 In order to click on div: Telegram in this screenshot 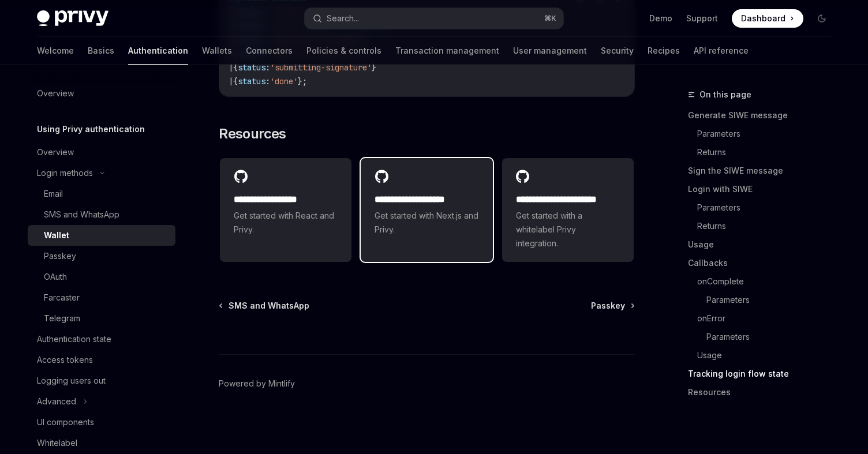, I will do `click(62, 318)`.